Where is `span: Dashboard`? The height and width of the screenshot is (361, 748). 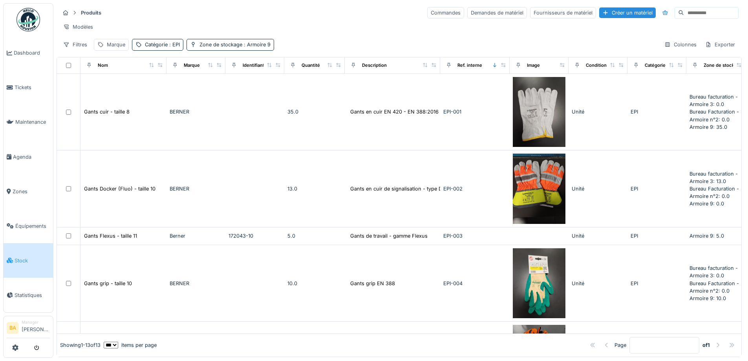
span: Dashboard is located at coordinates (32, 53).